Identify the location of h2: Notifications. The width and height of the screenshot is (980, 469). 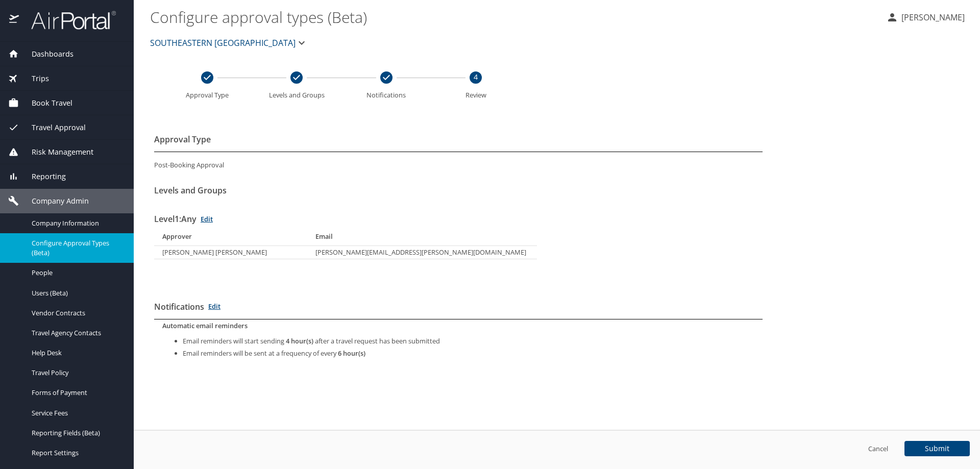
(179, 307).